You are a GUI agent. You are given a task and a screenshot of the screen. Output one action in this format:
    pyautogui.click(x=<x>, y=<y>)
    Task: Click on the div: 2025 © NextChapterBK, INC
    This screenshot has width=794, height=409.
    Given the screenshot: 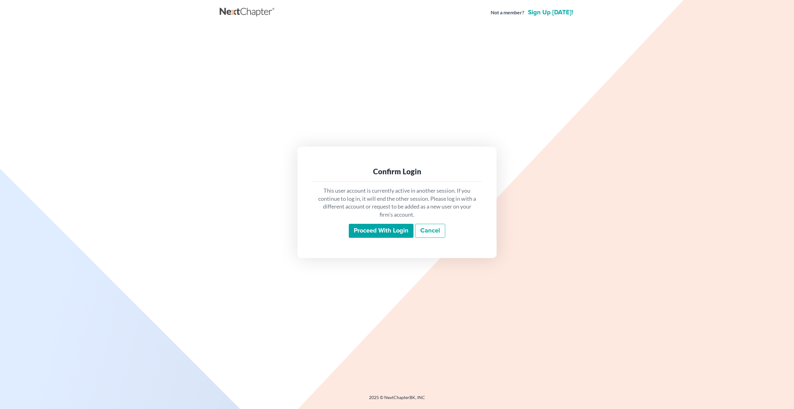 What is the action you would take?
    pyautogui.click(x=397, y=400)
    